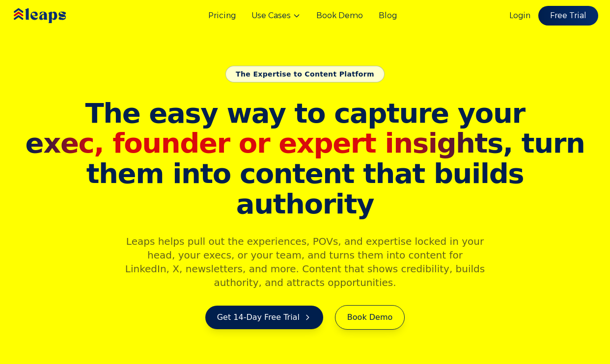 This screenshot has width=610, height=364. Describe the element at coordinates (305, 74) in the screenshot. I see `div: The Expertise to Content Platform` at that location.